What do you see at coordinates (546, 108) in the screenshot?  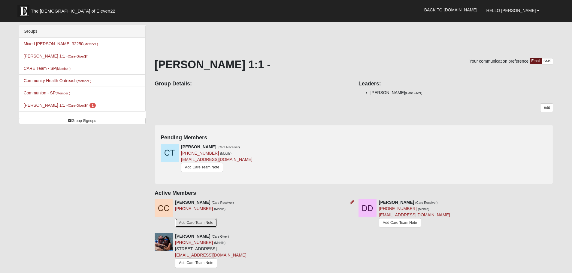 I see `a: Edit` at bounding box center [546, 108].